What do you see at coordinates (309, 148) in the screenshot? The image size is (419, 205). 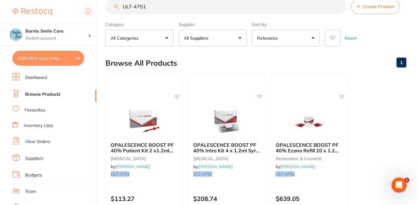 I see `b: OPALESCENCE BOOST PF 40% Econo Refill 20 x 1.2ml Syr` at bounding box center [309, 148].